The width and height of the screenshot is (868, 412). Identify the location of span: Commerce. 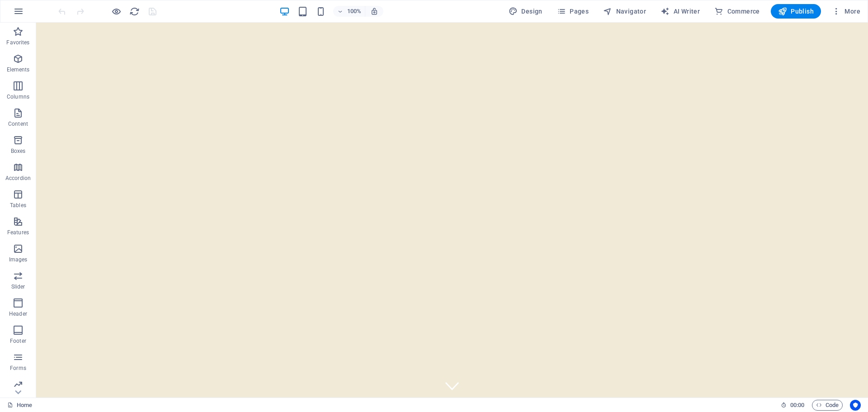
(737, 12).